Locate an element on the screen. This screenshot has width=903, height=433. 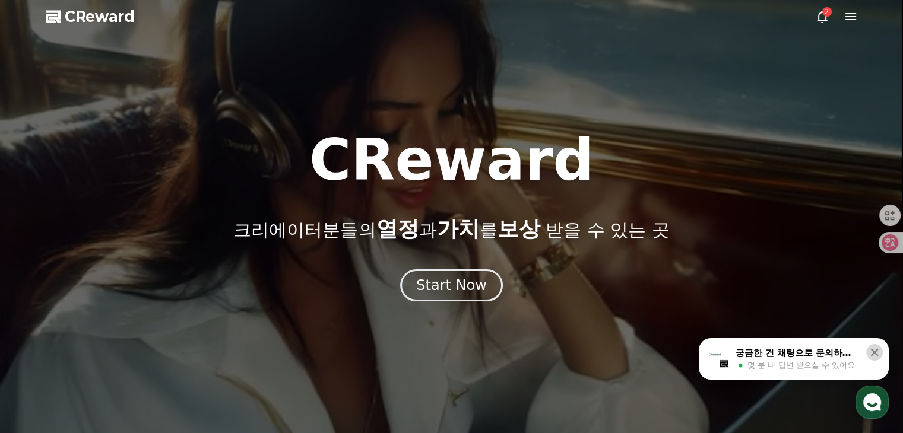
h1: CReward is located at coordinates (451, 160).